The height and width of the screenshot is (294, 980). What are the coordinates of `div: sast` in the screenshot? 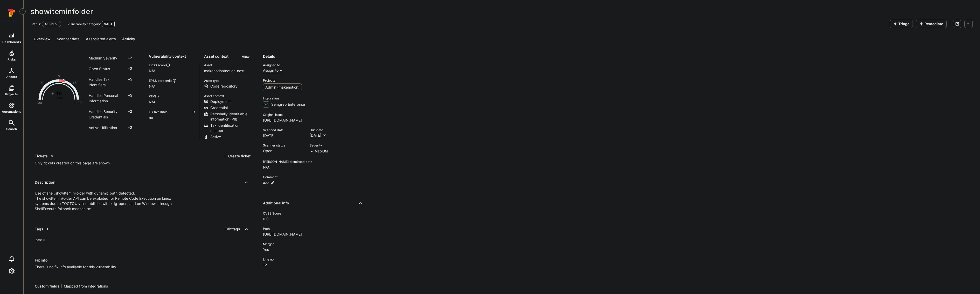 It's located at (41, 240).